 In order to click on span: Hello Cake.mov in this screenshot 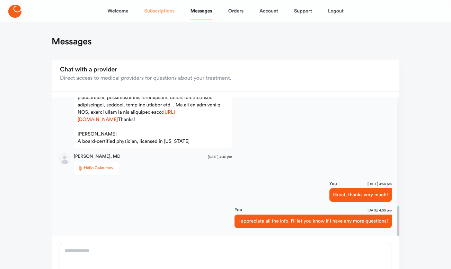, I will do `click(98, 168)`.